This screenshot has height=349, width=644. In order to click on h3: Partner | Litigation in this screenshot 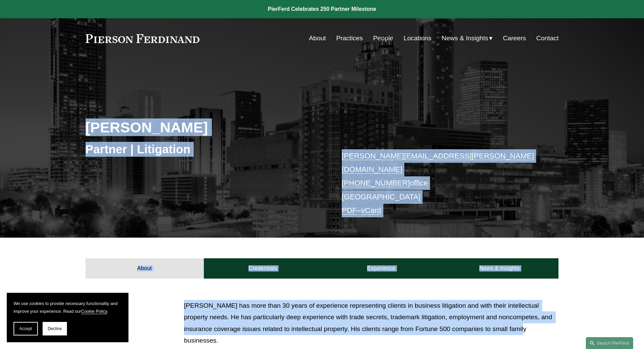, I will do `click(203, 150)`.